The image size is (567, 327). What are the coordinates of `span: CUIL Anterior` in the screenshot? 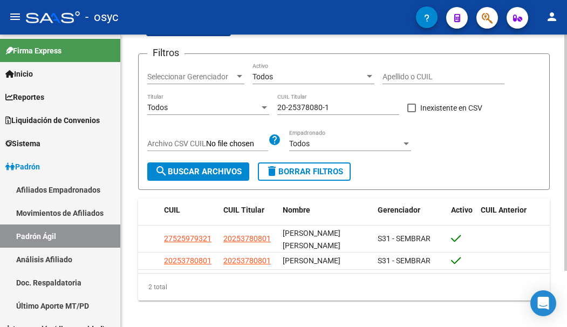 It's located at (503, 210).